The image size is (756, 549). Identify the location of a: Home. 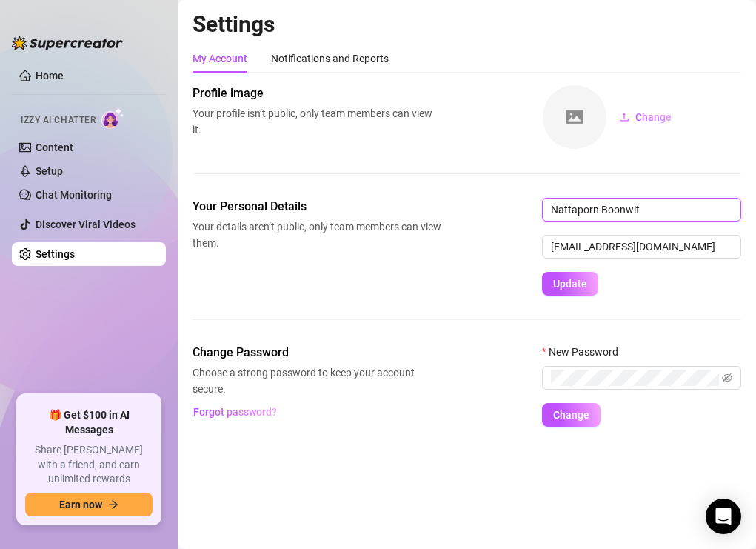
(50, 76).